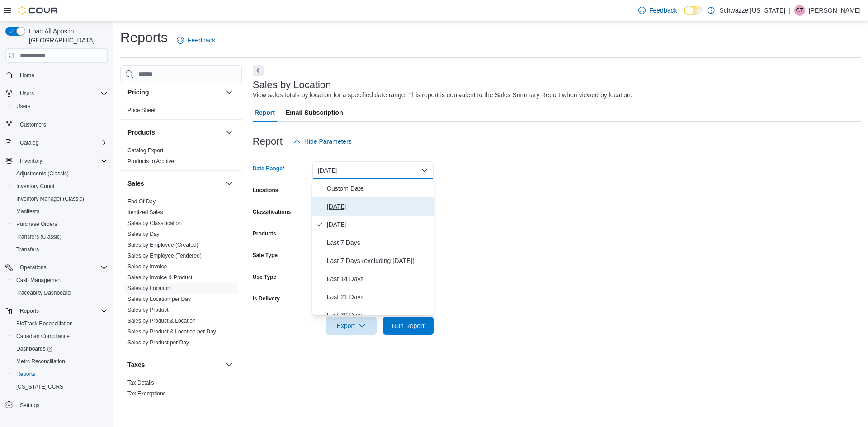 This screenshot has width=868, height=427. What do you see at coordinates (60, 387) in the screenshot?
I see `span: Washington CCRS` at bounding box center [60, 387].